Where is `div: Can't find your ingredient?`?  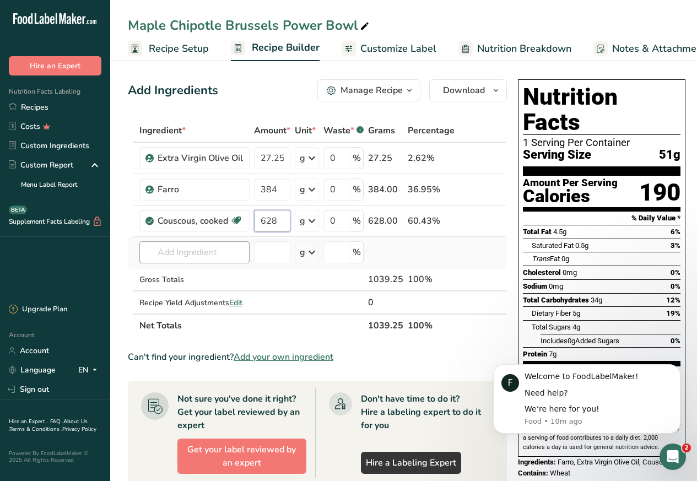 div: Can't find your ingredient? is located at coordinates (318, 357).